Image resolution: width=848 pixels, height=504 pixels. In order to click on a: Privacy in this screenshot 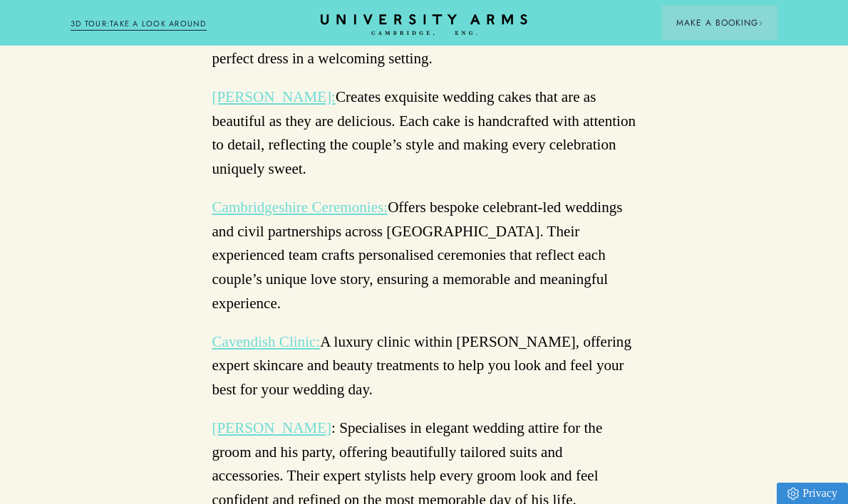, I will do `click(812, 494)`.